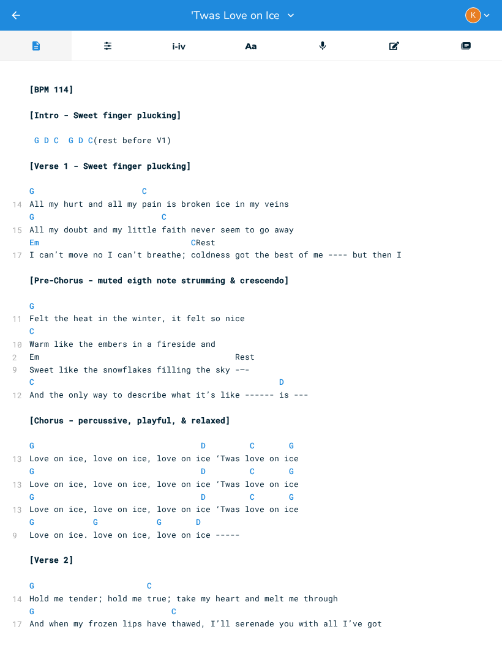  Describe the element at coordinates (122, 344) in the screenshot. I see `span: Warm like the embers in a fireside and` at that location.